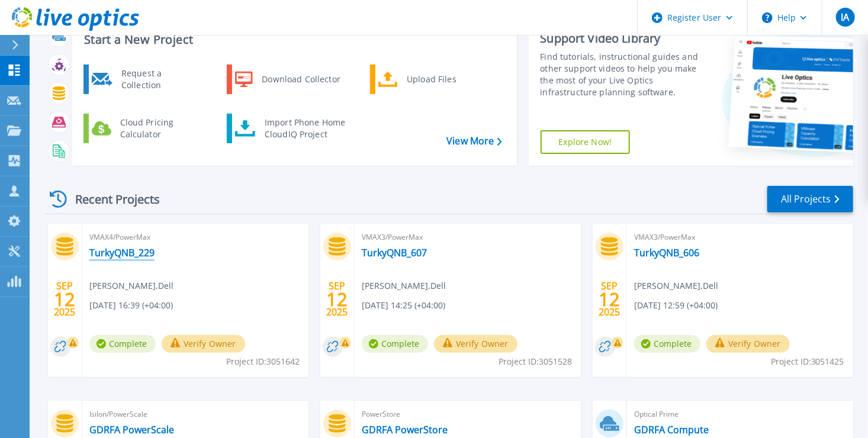  I want to click on div: Support Video Library, so click(621, 38).